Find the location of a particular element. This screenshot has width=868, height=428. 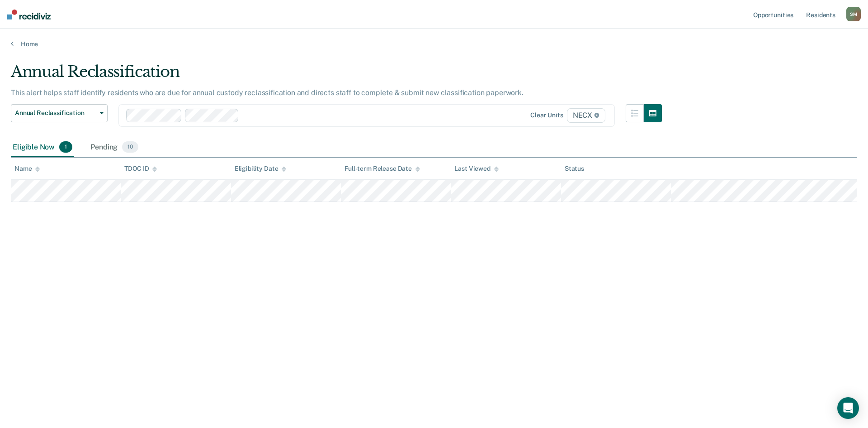

span: 10 is located at coordinates (131, 147).